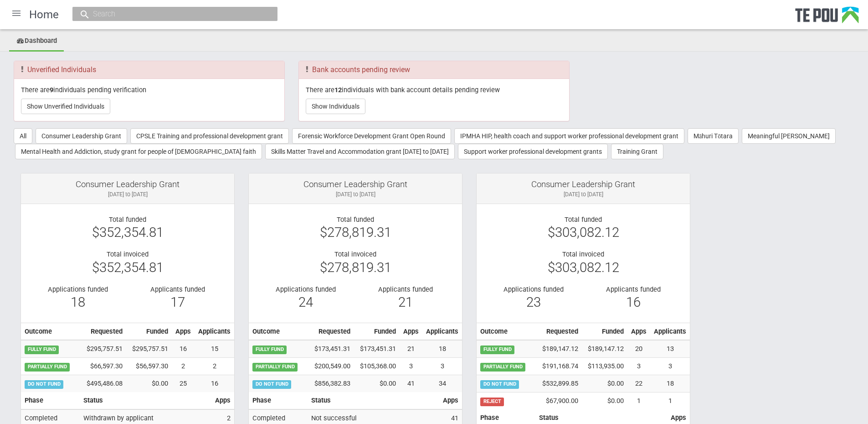 This screenshot has height=424, width=868. What do you see at coordinates (81, 136) in the screenshot?
I see `button: Consumer Leadership Grant` at bounding box center [81, 136].